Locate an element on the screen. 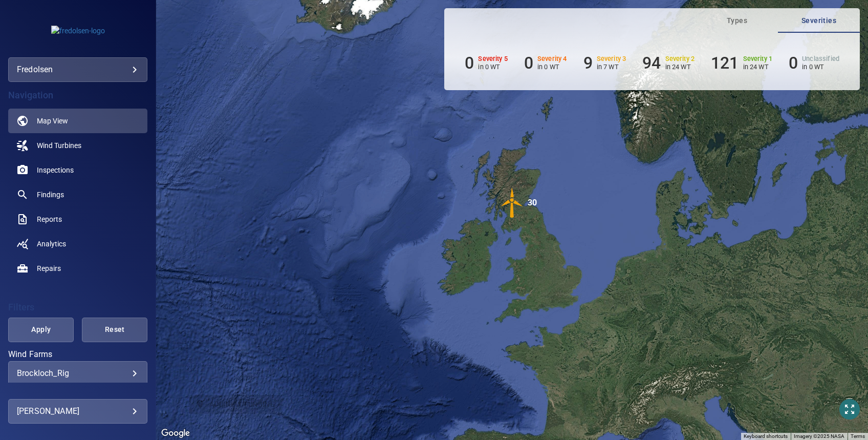 This screenshot has height=440, width=868. h6: Severity 4 is located at coordinates (553, 59).